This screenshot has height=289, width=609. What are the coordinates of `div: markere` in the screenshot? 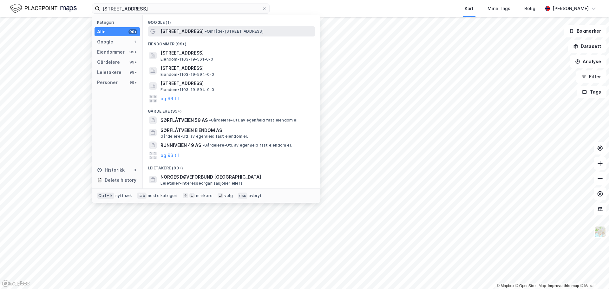 It's located at (204, 196).